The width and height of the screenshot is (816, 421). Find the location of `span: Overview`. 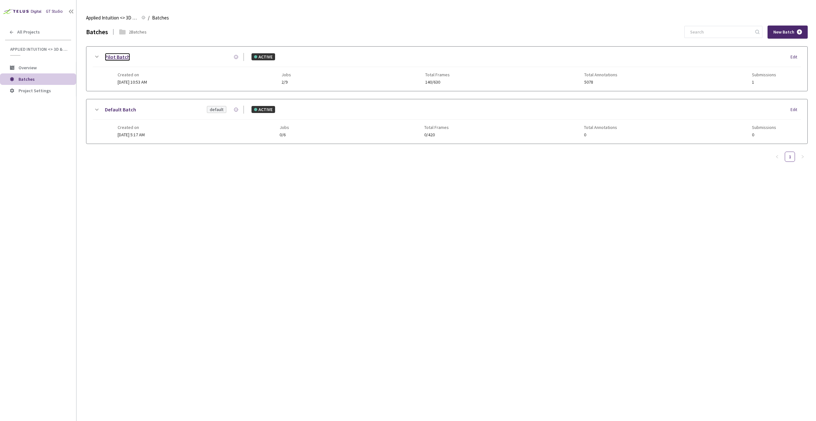

span: Overview is located at coordinates (27, 68).